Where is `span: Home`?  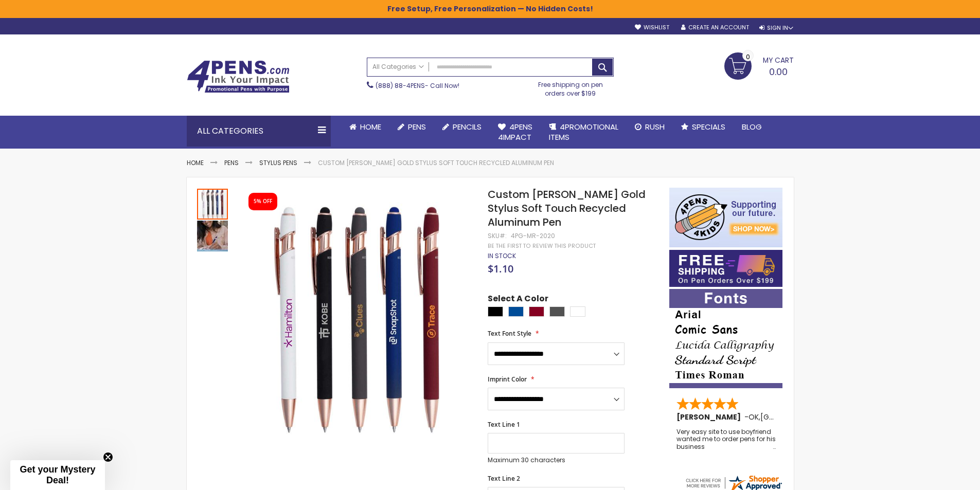 span: Home is located at coordinates (370, 127).